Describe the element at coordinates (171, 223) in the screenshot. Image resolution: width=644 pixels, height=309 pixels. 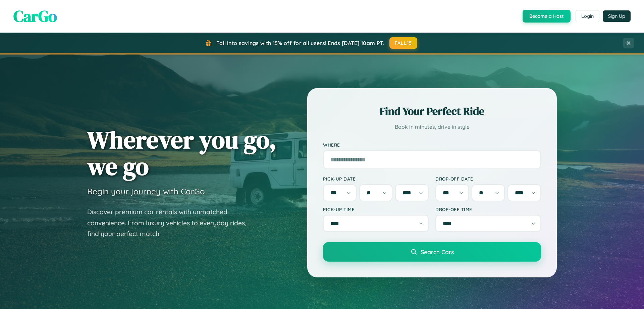
I see `p: Discover premium car rentals with unmatched convenience. From luxury vehicles to everyday rides, ...` at that location.